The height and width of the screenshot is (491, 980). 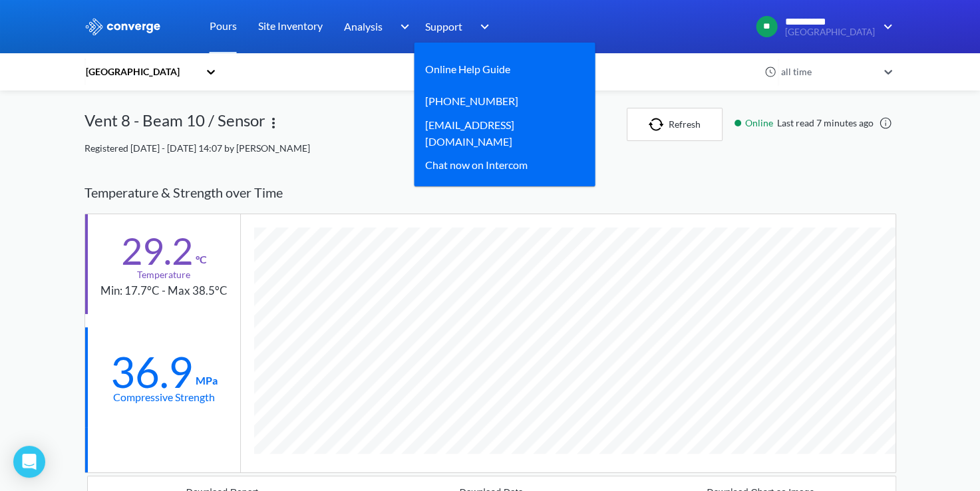 What do you see at coordinates (30, 461) in the screenshot?
I see `div: Open Intercom Messenger` at bounding box center [30, 461].